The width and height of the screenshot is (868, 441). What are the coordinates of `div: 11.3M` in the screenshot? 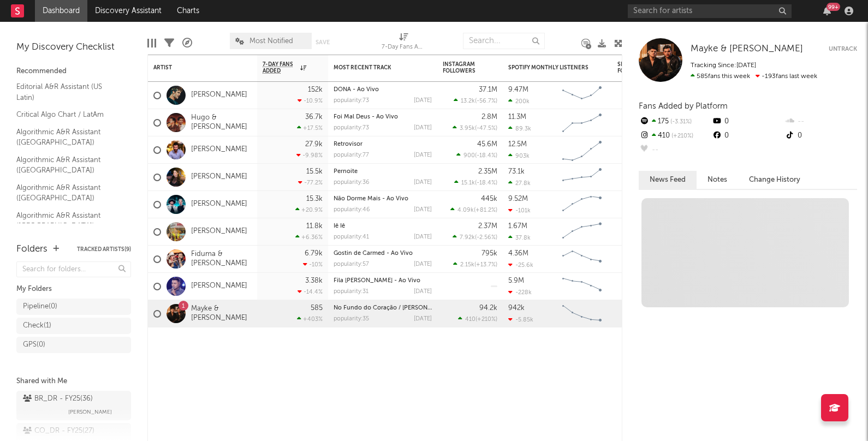 It's located at (517, 117).